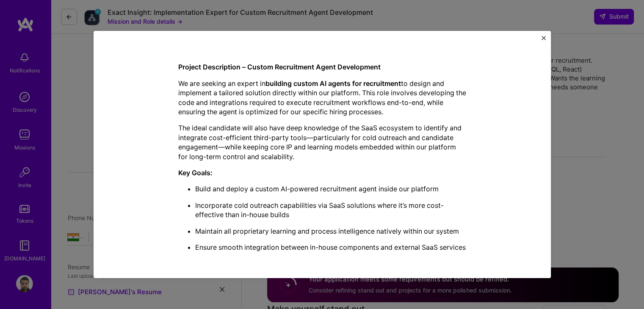  What do you see at coordinates (322, 98) in the screenshot?
I see `p: We are seeking an expert in to design and implement a tailored solution directly within our platf...` at bounding box center [322, 98].